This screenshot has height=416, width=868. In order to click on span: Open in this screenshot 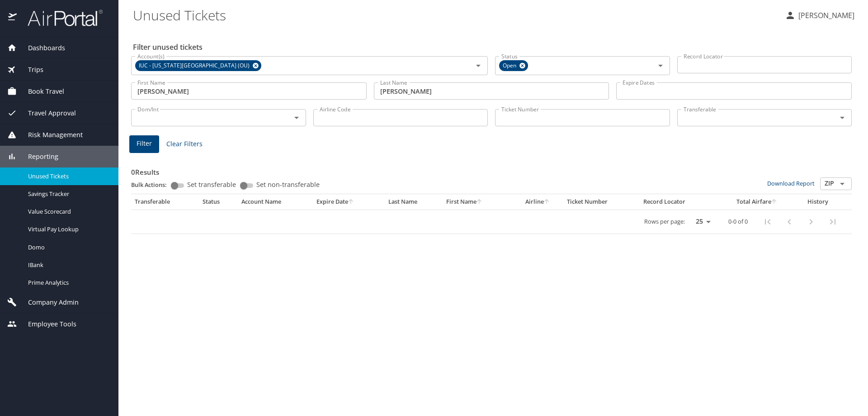, I will do `click(511, 66)`.